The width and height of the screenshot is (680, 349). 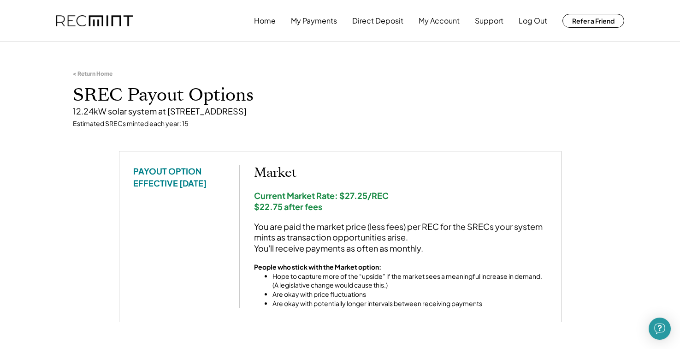 I want to click on button: Direct Deposit, so click(x=378, y=21).